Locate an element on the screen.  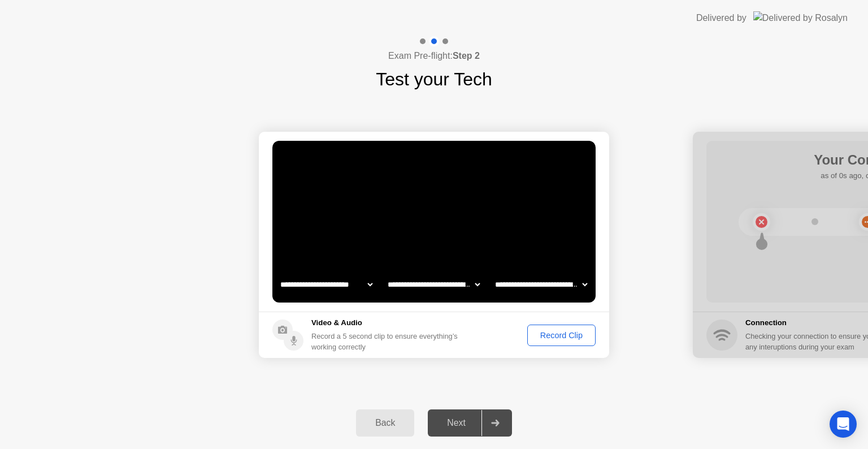
button: Next is located at coordinates (470, 423).